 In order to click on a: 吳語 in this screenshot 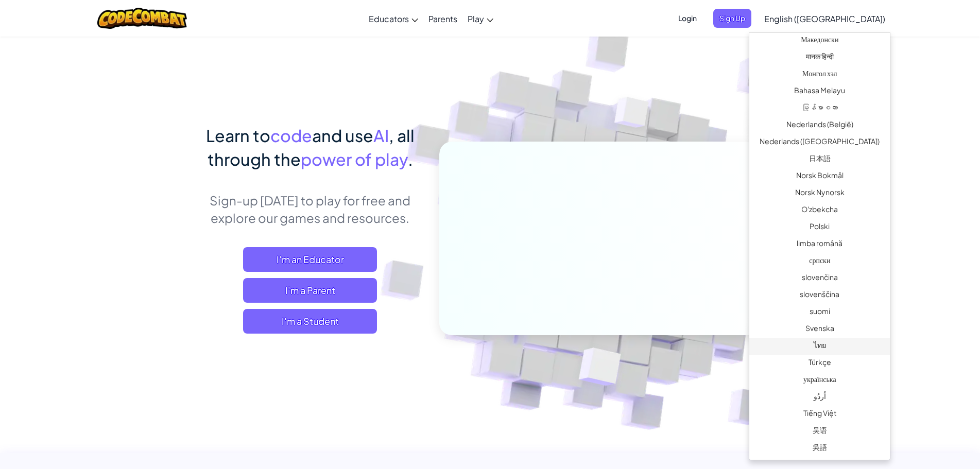, I will do `click(819, 448)`.